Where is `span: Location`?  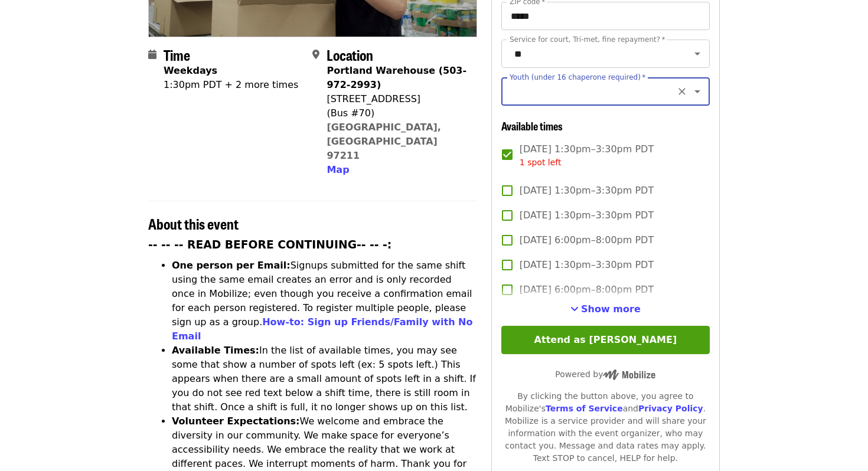 span: Location is located at coordinates (350, 55).